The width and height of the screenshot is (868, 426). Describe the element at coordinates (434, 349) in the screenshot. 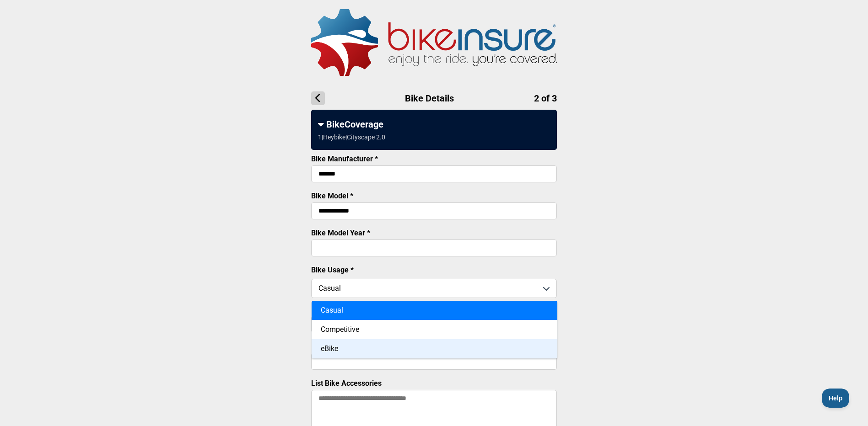

I see `div: eBike` at that location.